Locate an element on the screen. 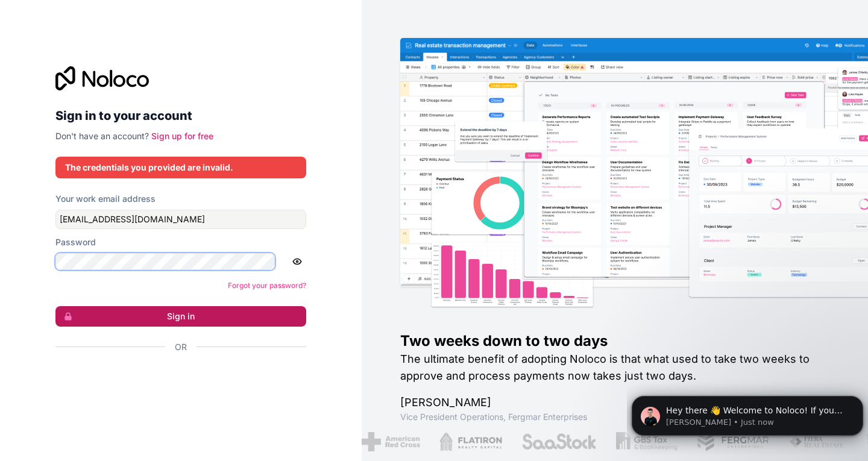 Image resolution: width=868 pixels, height=461 pixels. img: Profile image for Darragh is located at coordinates (24, 46).